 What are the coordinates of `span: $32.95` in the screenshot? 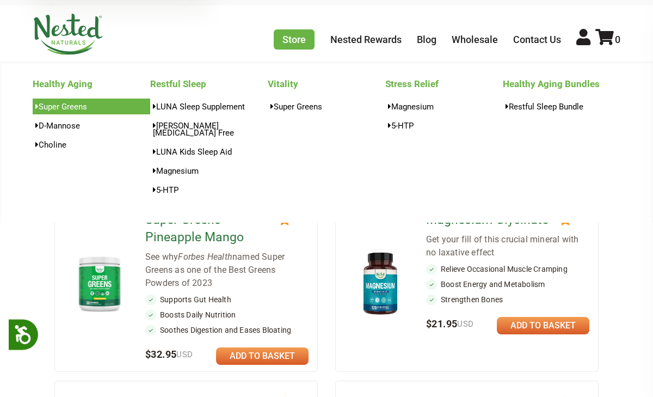 It's located at (169, 354).